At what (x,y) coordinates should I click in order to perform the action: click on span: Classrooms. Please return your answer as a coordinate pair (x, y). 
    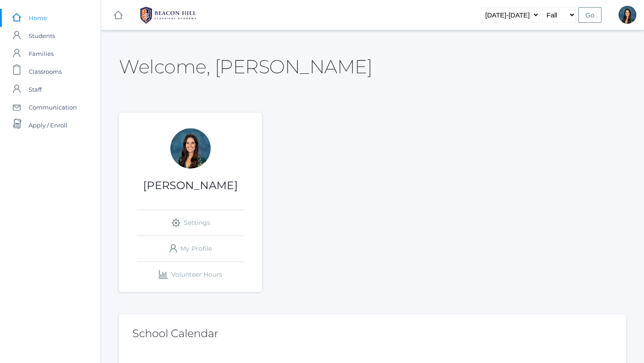
    Looking at the image, I should click on (45, 72).